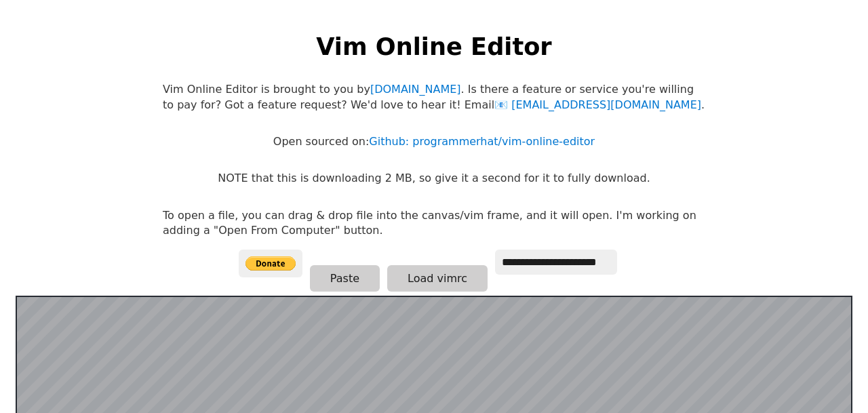 This screenshot has height=413, width=868. I want to click on p: NOTE that this is downloading 2 MB, so give it a second for it to fully download., so click(434, 179).